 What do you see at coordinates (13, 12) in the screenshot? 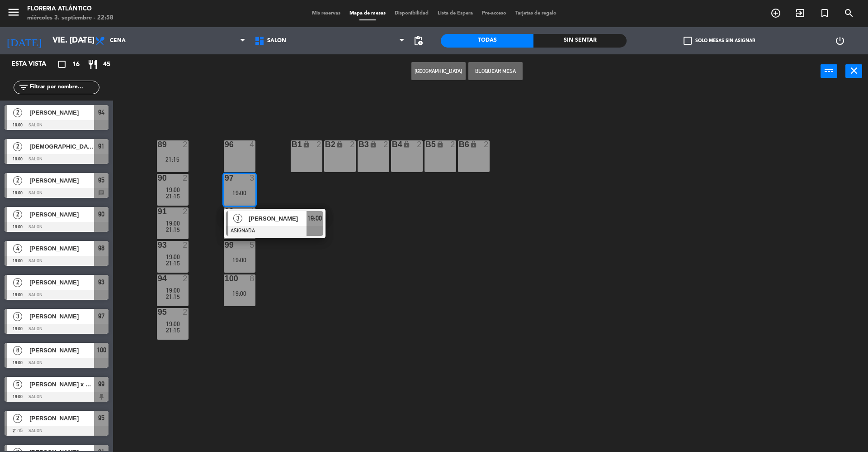
I see `i: menu` at bounding box center [13, 12].